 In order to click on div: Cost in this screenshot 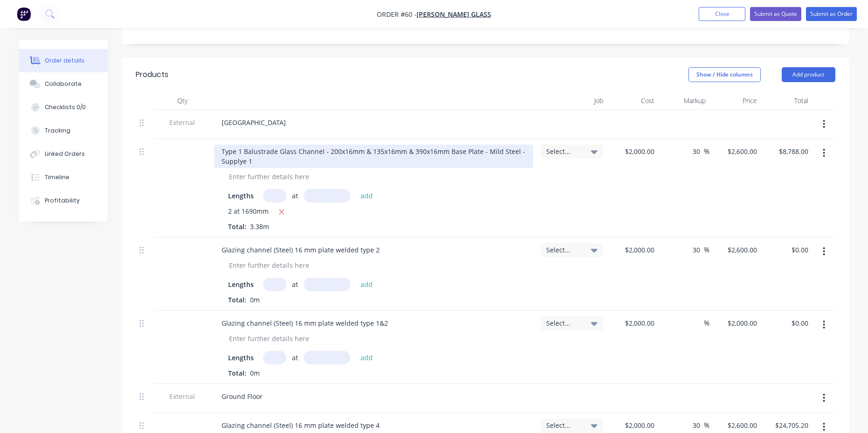, I will do `click(633, 101)`.